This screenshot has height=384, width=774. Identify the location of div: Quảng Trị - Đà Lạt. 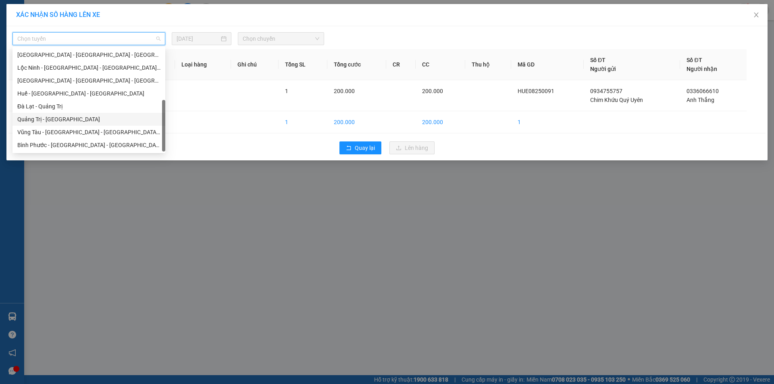
(89, 119).